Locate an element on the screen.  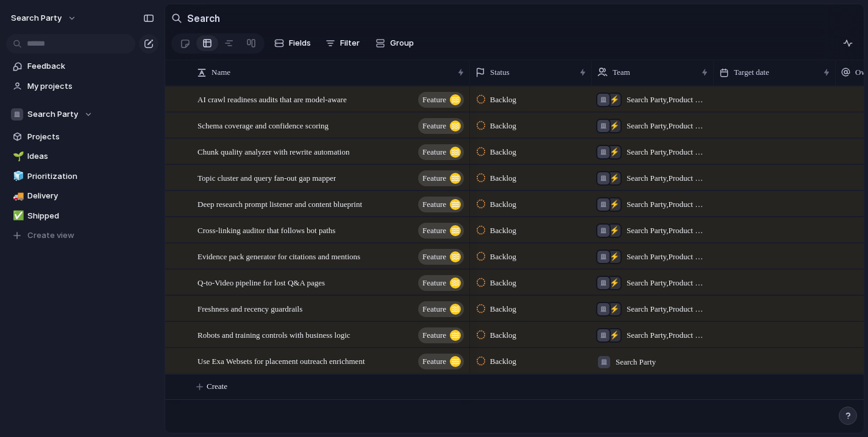
span: Target date is located at coordinates (752, 73).